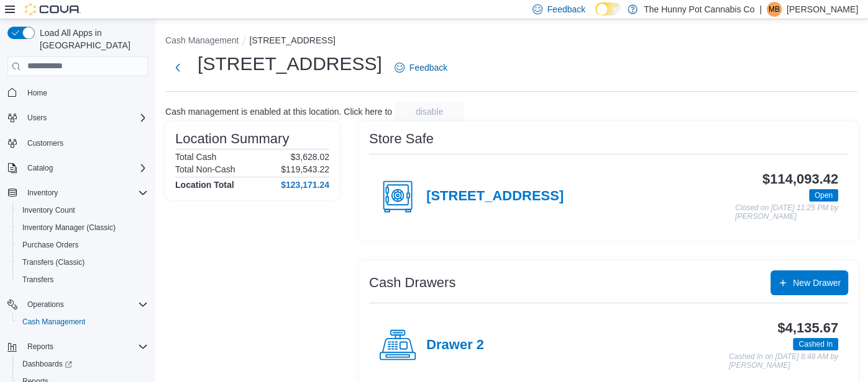 The width and height of the screenshot is (868, 382). What do you see at coordinates (608, 8) in the screenshot?
I see `input: Dark Mode` at bounding box center [608, 8].